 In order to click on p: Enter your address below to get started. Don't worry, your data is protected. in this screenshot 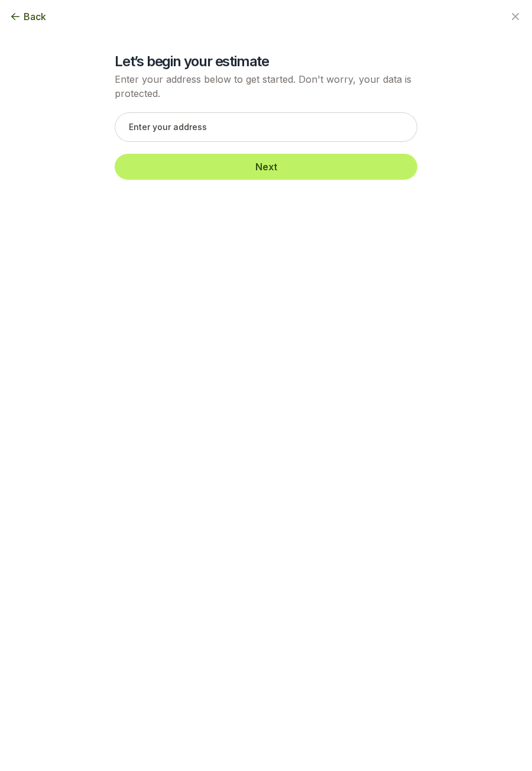, I will do `click(266, 86)`.